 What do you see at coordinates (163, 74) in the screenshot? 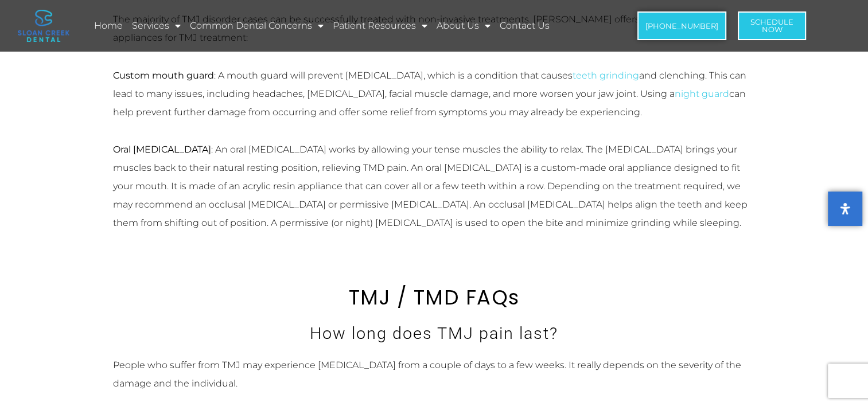
I see `strong: Custom mouth guard` at bounding box center [163, 74].